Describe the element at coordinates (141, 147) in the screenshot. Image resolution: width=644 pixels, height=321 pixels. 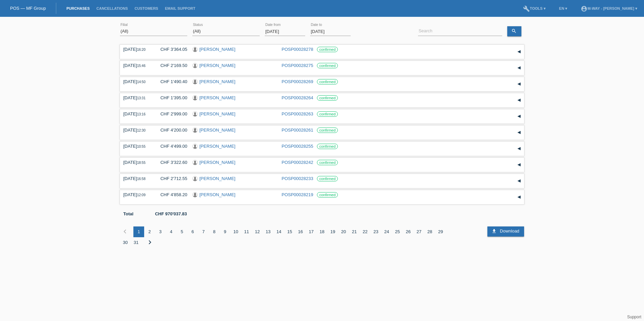
I see `span: 10:55` at that location.